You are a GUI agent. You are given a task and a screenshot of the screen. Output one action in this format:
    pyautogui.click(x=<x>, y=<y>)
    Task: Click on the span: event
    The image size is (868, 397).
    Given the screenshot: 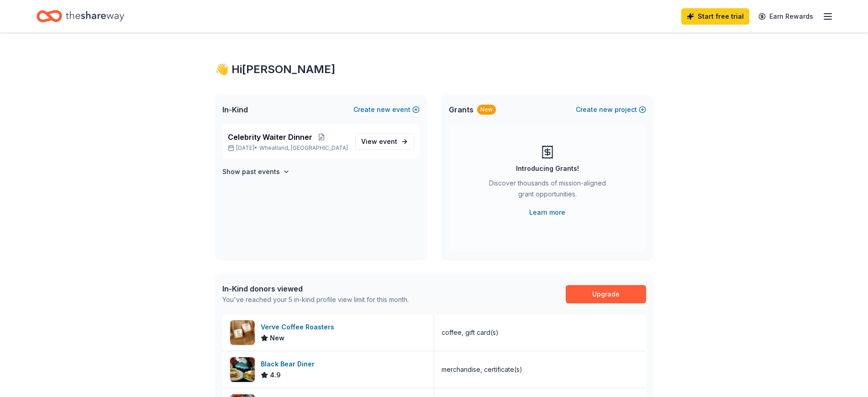 What is the action you would take?
    pyautogui.click(x=388, y=141)
    